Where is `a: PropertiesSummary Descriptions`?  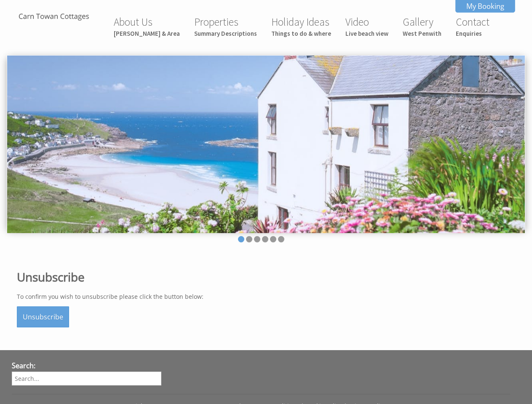
a: PropertiesSummary Descriptions is located at coordinates (225, 26).